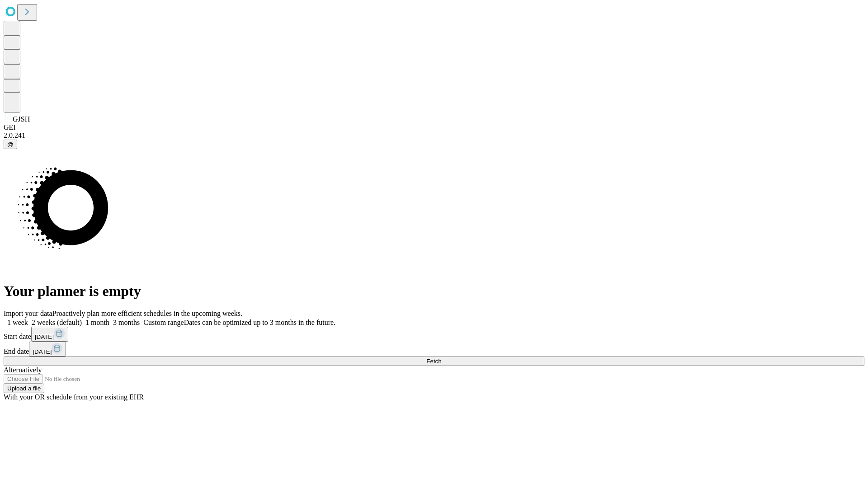  I want to click on span: Dates can be optimized up to 3 months in the future., so click(259, 322).